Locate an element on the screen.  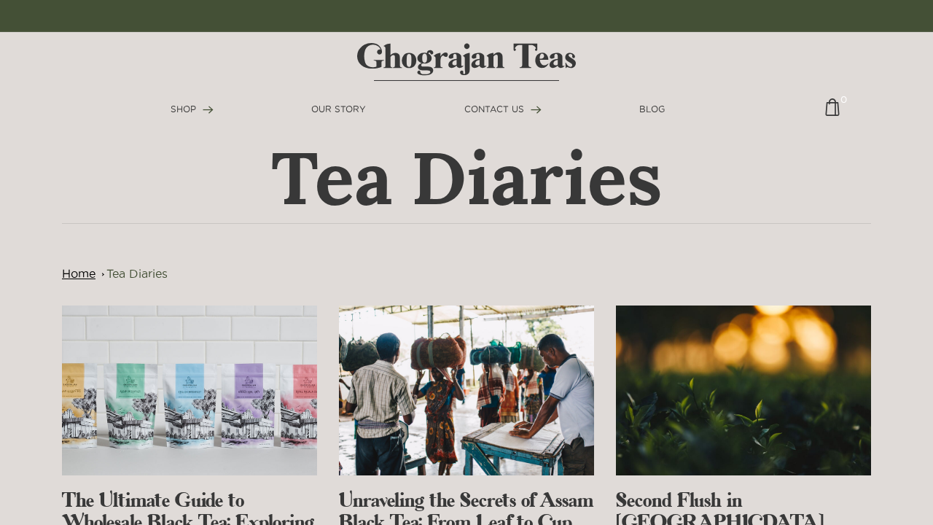
img: cart-icon-matt.svg is located at coordinates (833, 112).